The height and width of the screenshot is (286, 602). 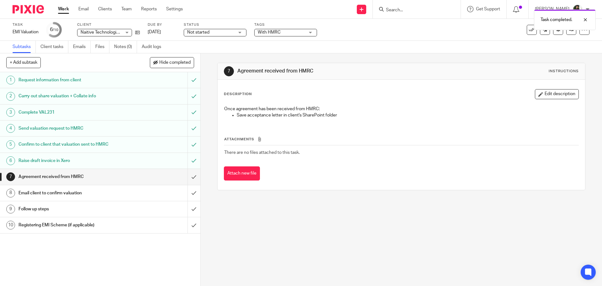 I want to click on label: Task, so click(x=25, y=25).